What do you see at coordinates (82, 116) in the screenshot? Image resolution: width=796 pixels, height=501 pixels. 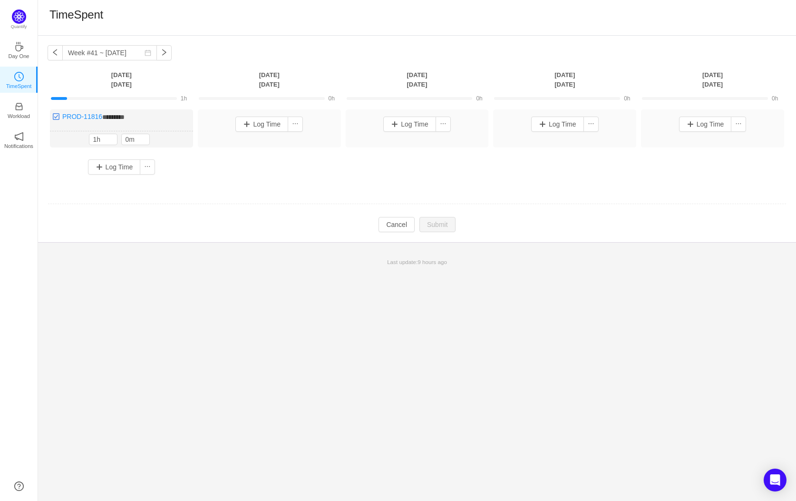 I see `a: PROD-11816` at bounding box center [82, 116].